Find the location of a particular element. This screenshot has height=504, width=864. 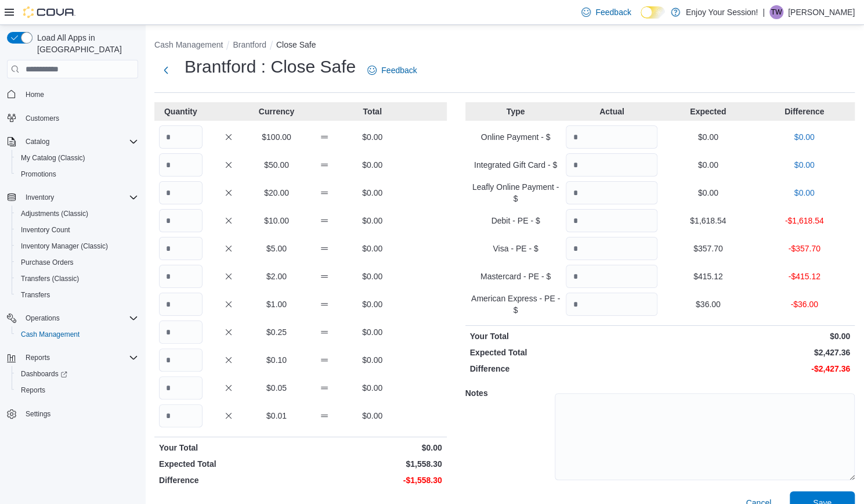

p: Expected is located at coordinates (708, 112).